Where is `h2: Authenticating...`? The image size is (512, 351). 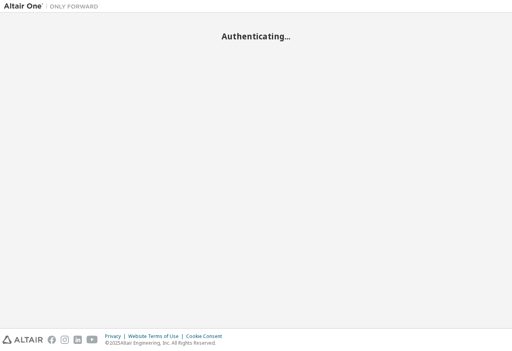
h2: Authenticating... is located at coordinates (256, 36).